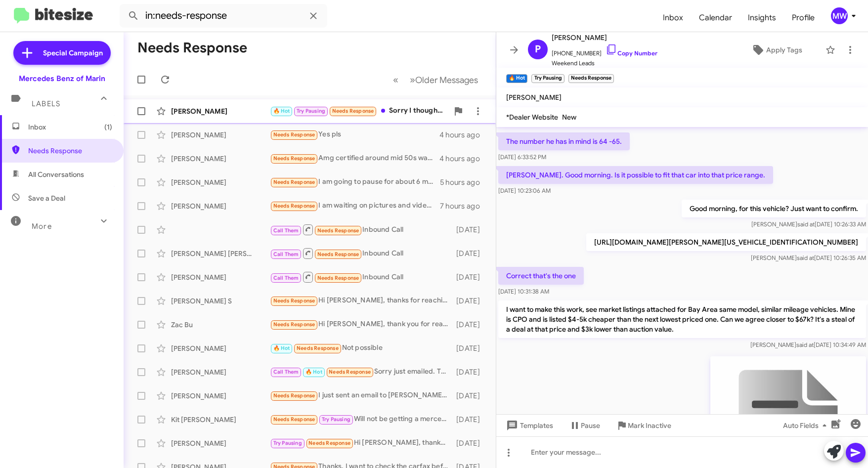 This screenshot has width=868, height=468. I want to click on p: Correct that's the one, so click(541, 275).